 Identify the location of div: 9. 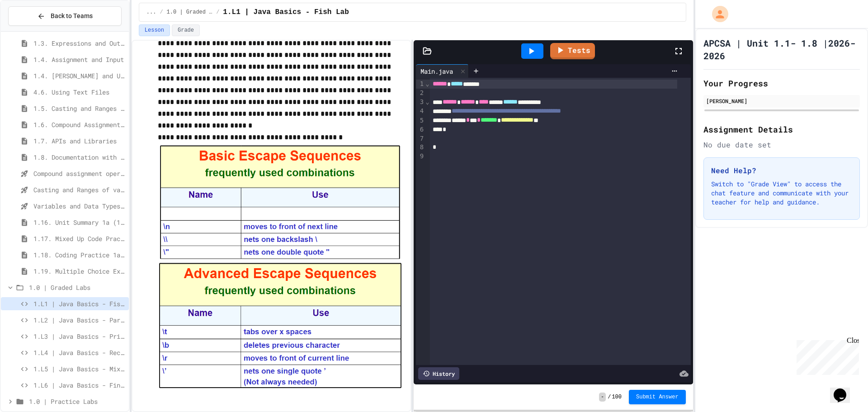
(421, 157).